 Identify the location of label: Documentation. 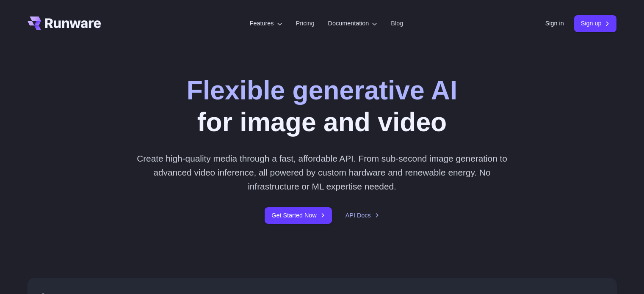
(353, 23).